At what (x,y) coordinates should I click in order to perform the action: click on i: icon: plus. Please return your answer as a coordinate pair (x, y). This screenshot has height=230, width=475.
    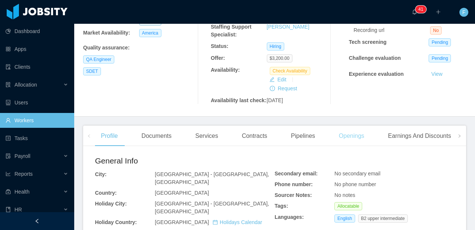
    Looking at the image, I should click on (438, 12).